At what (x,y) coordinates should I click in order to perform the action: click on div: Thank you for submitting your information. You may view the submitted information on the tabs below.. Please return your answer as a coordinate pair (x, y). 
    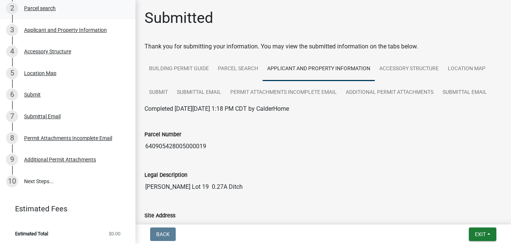
    Looking at the image, I should click on (323, 47).